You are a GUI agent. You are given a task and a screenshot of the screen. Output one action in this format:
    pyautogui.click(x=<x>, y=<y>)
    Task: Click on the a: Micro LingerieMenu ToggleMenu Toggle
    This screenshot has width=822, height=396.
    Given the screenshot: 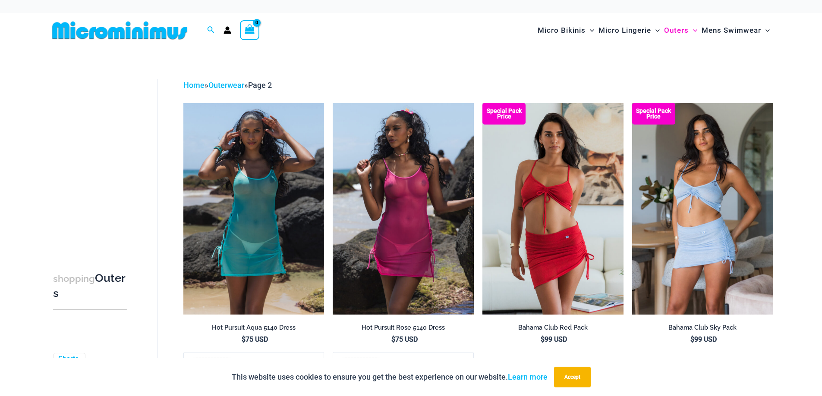 What is the action you would take?
    pyautogui.click(x=629, y=30)
    